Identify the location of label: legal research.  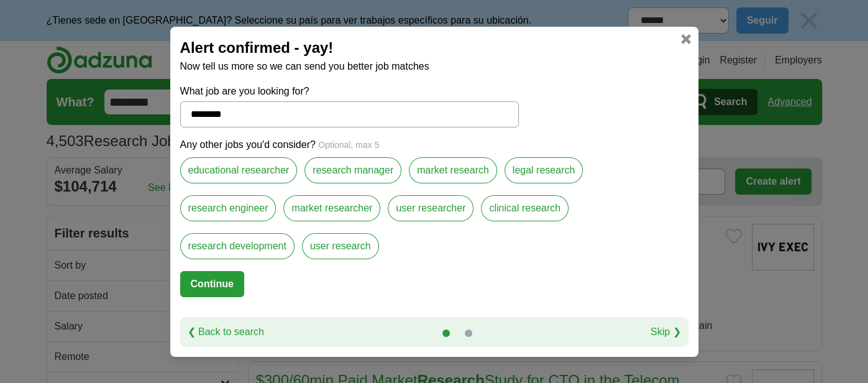
(544, 170).